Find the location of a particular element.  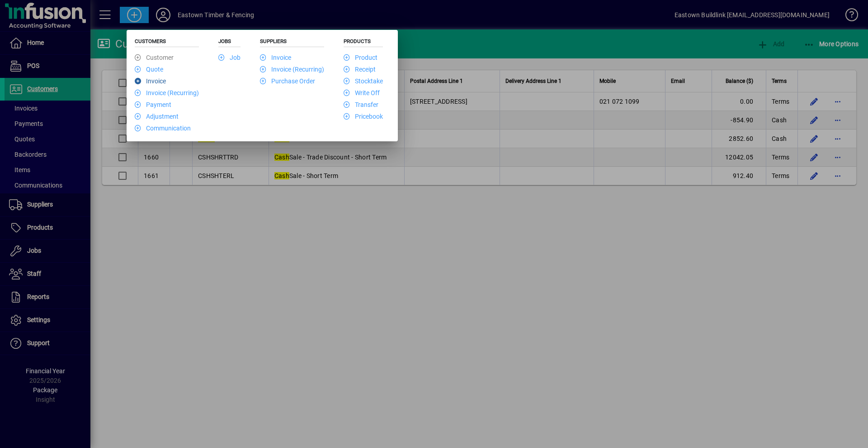

a: Purchase Order is located at coordinates (287, 81).